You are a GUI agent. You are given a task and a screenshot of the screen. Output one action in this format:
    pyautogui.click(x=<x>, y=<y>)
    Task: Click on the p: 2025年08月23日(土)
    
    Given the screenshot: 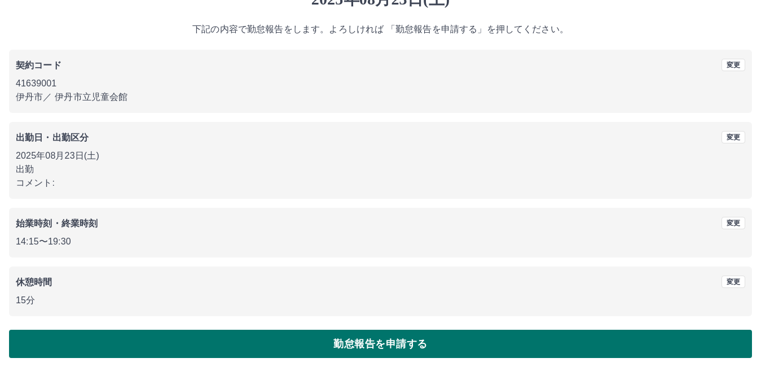 What is the action you would take?
    pyautogui.click(x=380, y=156)
    